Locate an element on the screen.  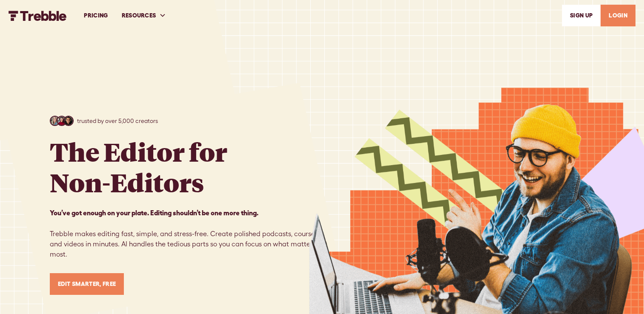
h1: The Editor for Non-Editors is located at coordinates (138, 167).